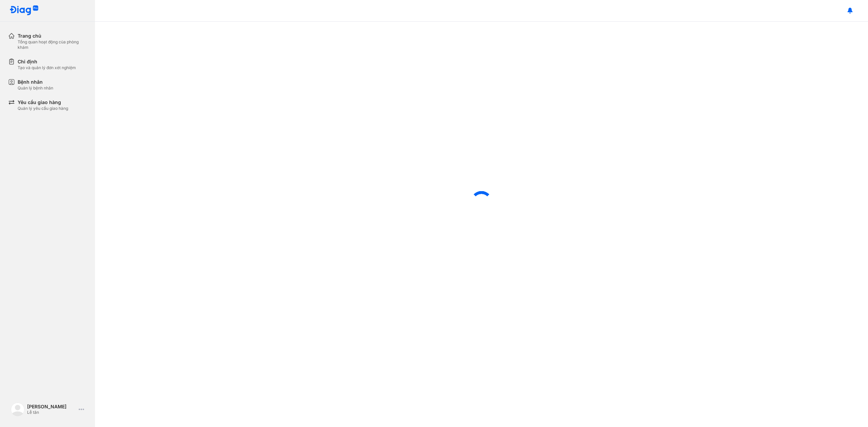 This screenshot has height=427, width=868. What do you see at coordinates (43, 109) in the screenshot?
I see `div: Quản lý yêu cầu giao hàng` at bounding box center [43, 109].